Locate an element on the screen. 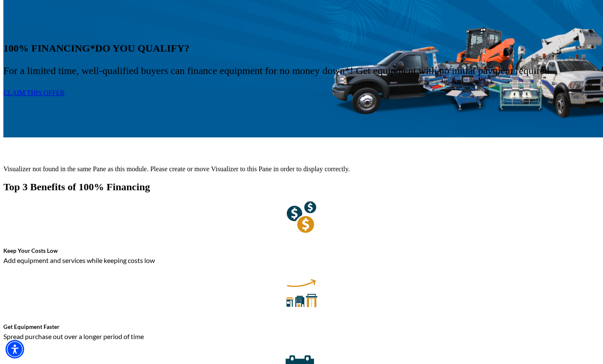 The width and height of the screenshot is (603, 364). div: Accessibility Menu is located at coordinates (15, 349).